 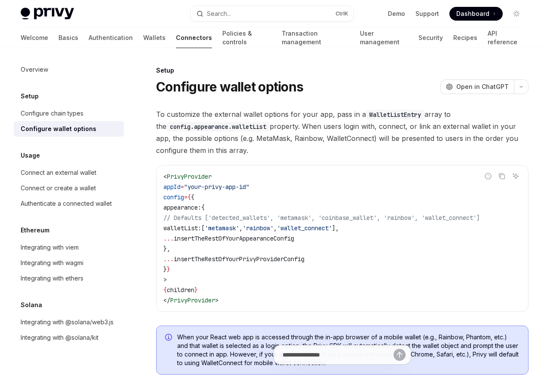 What do you see at coordinates (342, 132) in the screenshot?
I see `span: To customize the external wallet options for your app, pass in a array to the property. When user...` at bounding box center [342, 132].